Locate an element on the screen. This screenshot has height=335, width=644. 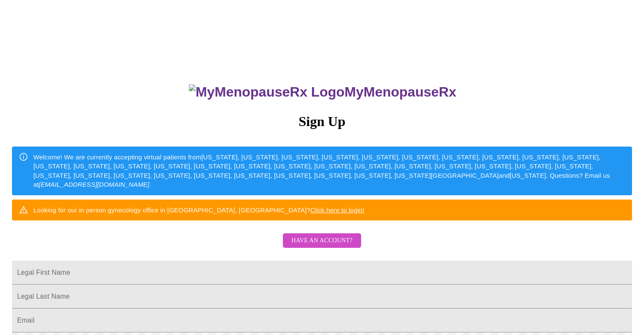
h3: MyMenopauseRx is located at coordinates (323, 92).